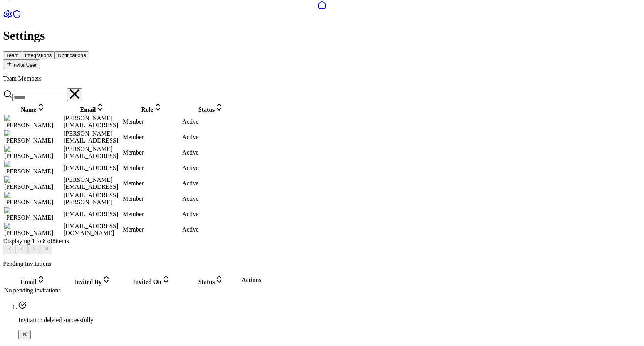 The image size is (644, 346). I want to click on span: Invited By, so click(87, 282).